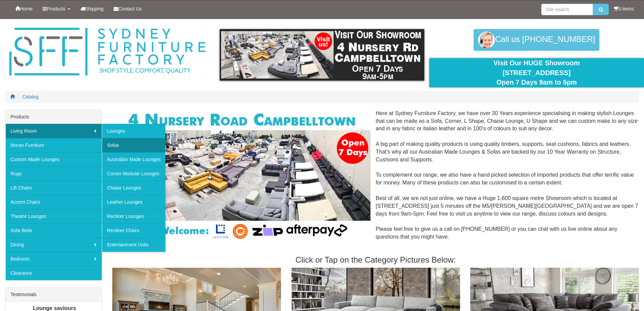 This screenshot has height=311, width=644. I want to click on div: Here at Sydney Furniture Factory, we have over 30 Years experience specialising in making stylish..., so click(376, 179).